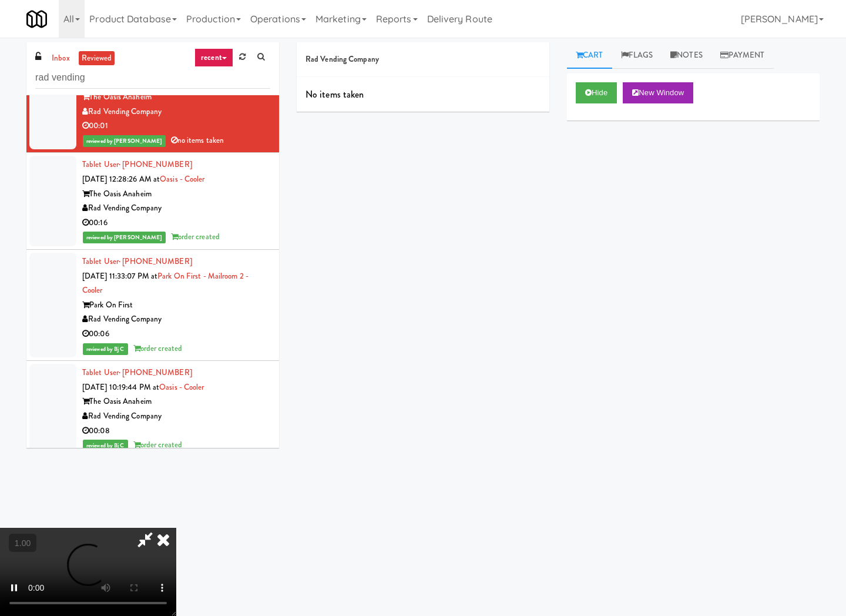 The image size is (846, 616). Describe the element at coordinates (166, 283) in the screenshot. I see `a: Park on First - Mailroom 2 - Cooler` at that location.